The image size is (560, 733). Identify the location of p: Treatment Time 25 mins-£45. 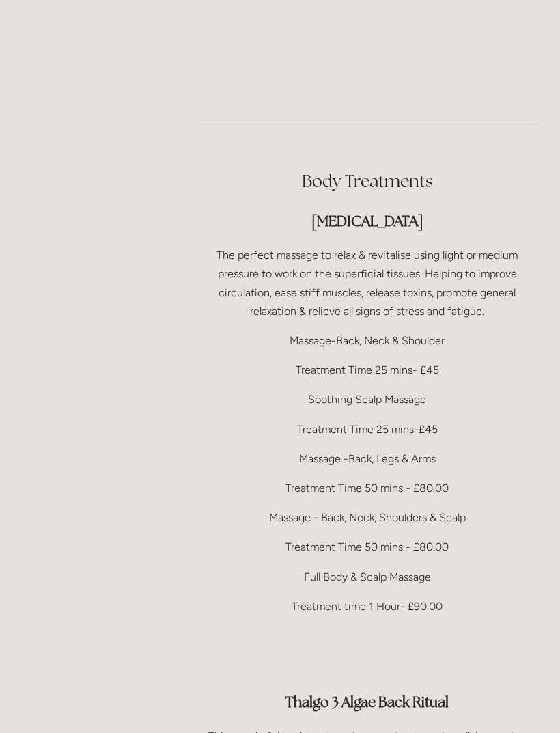
(367, 429).